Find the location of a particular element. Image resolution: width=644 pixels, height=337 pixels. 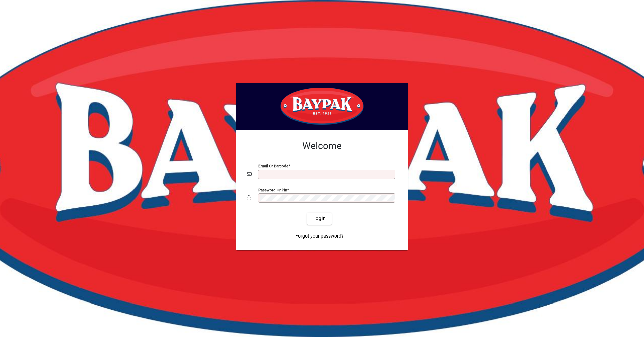

span: Forgot your password? is located at coordinates (319, 236).